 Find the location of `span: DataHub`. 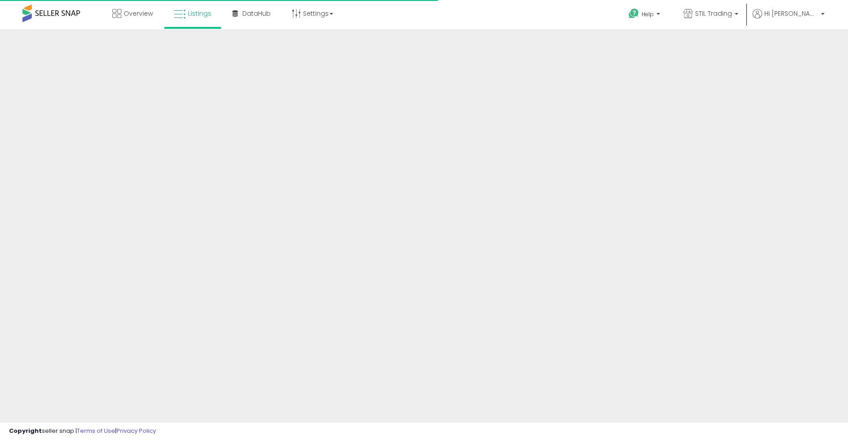

span: DataHub is located at coordinates (256, 13).